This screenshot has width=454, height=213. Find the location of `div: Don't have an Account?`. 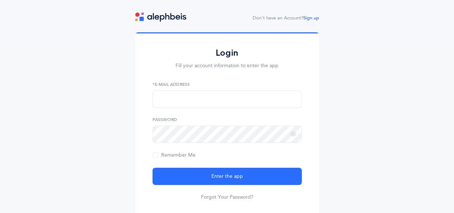

div: Don't have an Account? is located at coordinates (286, 18).